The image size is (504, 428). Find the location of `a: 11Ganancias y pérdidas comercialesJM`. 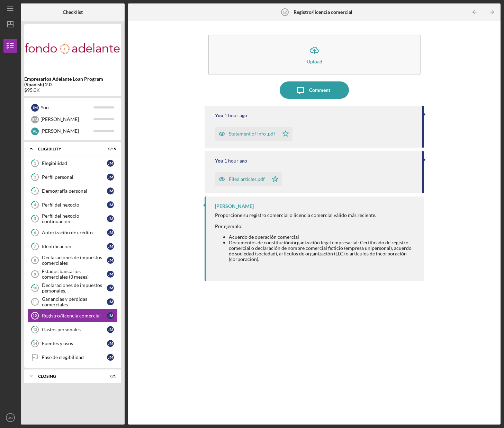

a: 11Ganancias y pérdidas comercialesJM is located at coordinates (73, 301).